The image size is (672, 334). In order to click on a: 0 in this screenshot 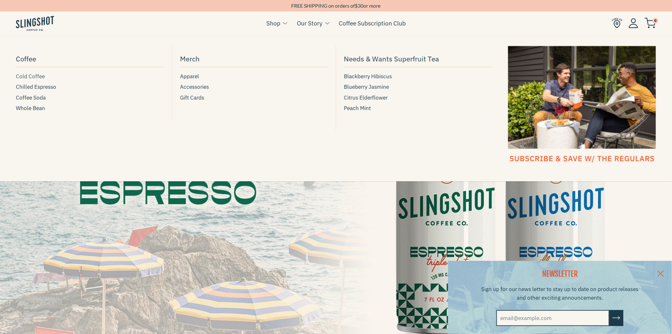, I will do `click(651, 23)`.